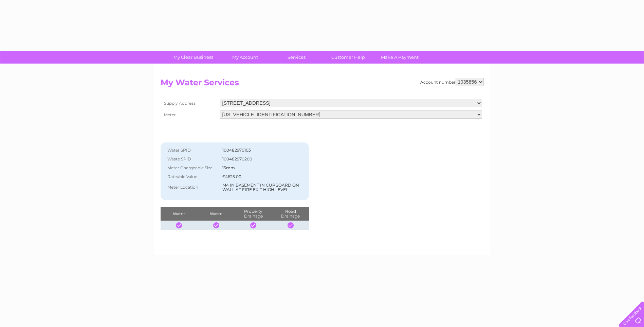  What do you see at coordinates (263, 177) in the screenshot?
I see `td: £4625.00` at bounding box center [263, 177].